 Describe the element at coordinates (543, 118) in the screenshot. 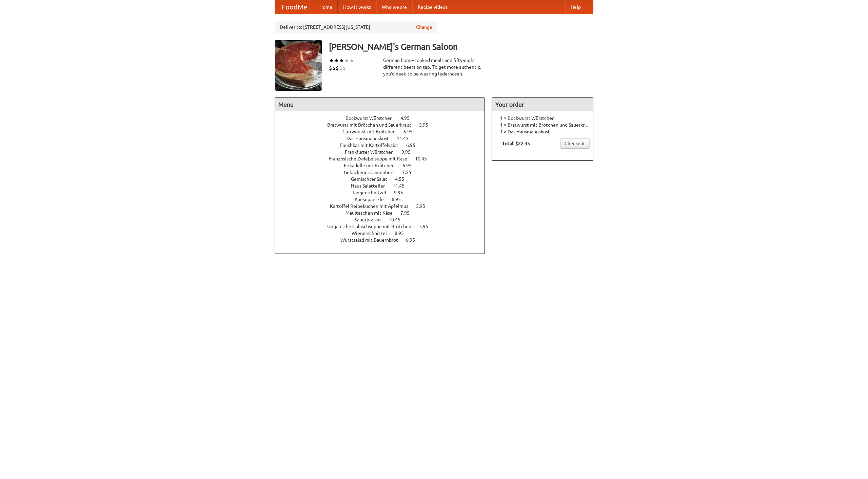

I see `li: 1 × Bockwurst Würstchen` at that location.